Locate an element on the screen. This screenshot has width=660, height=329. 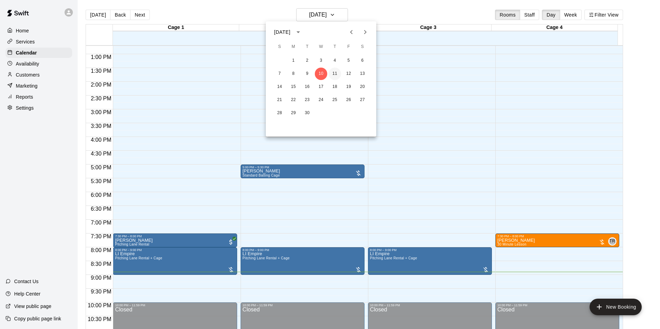
button: 16 is located at coordinates (307, 87).